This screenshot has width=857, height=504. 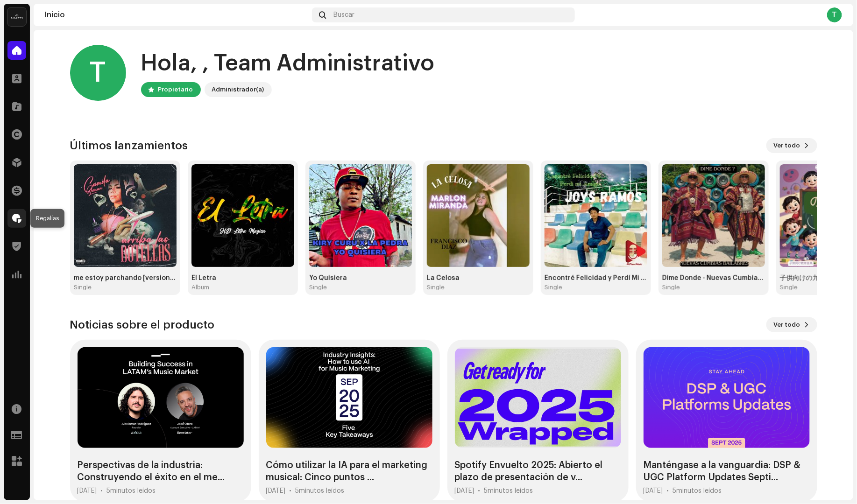 What do you see at coordinates (125, 216) in the screenshot?
I see `img: 415a4c36-fec7-431f-8a2b-d17a09440650` at bounding box center [125, 216].